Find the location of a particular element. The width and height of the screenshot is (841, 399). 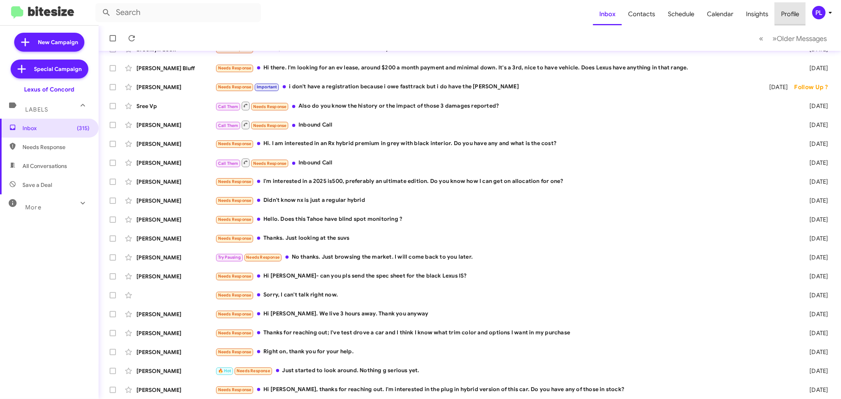

button: Previous is located at coordinates (761, 38).